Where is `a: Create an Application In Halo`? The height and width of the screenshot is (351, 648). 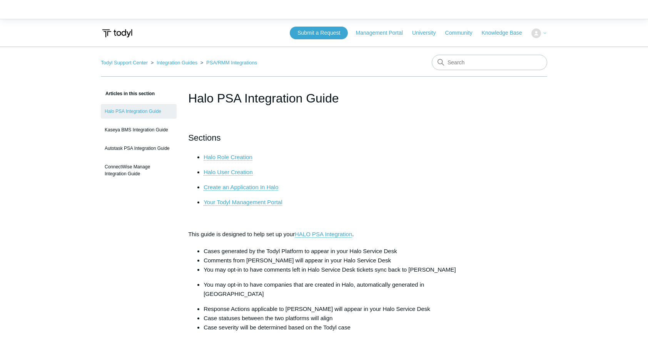
a: Create an Application In Halo is located at coordinates (241, 187).